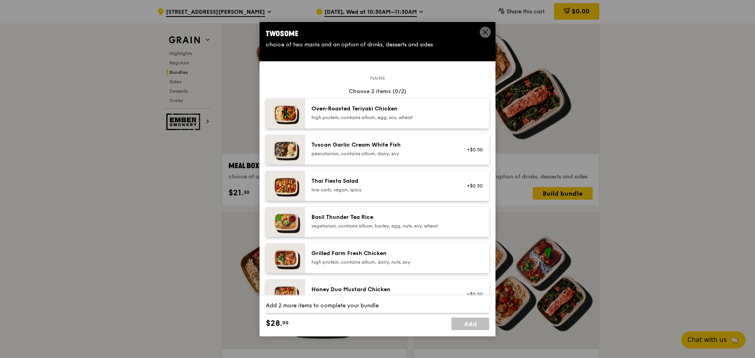 The height and width of the screenshot is (358, 755). Describe the element at coordinates (285, 186) in the screenshot. I see `img: daily_normal_Thai_Fiesta_Salad__Horizontal_.jpg` at that location.